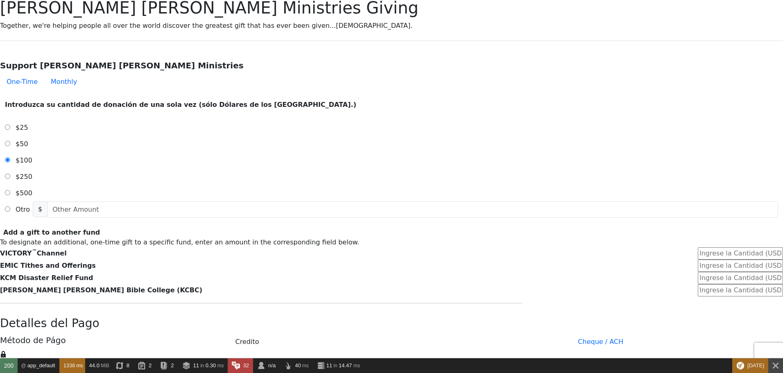 Image resolution: width=783 pixels, height=373 pixels. I want to click on span: MiB, so click(105, 366).